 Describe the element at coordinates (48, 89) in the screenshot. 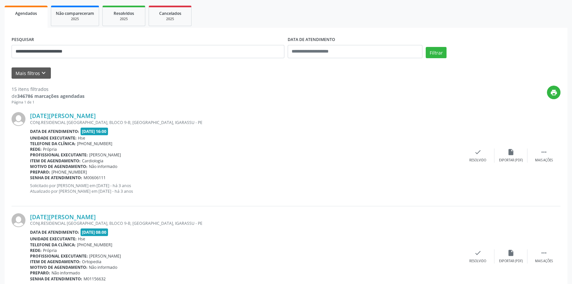

I see `div: 15 itens filtrados` at that location.